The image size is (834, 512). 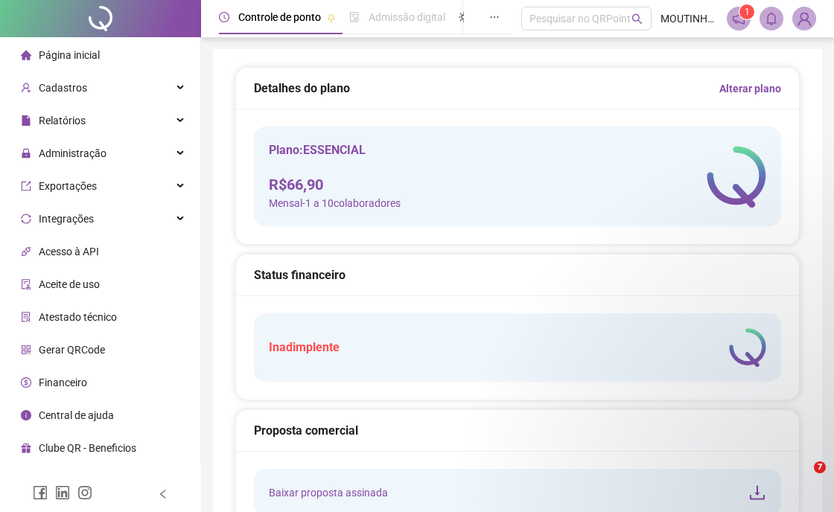 What do you see at coordinates (304, 348) in the screenshot?
I see `h5: Inadimplente` at bounding box center [304, 348].